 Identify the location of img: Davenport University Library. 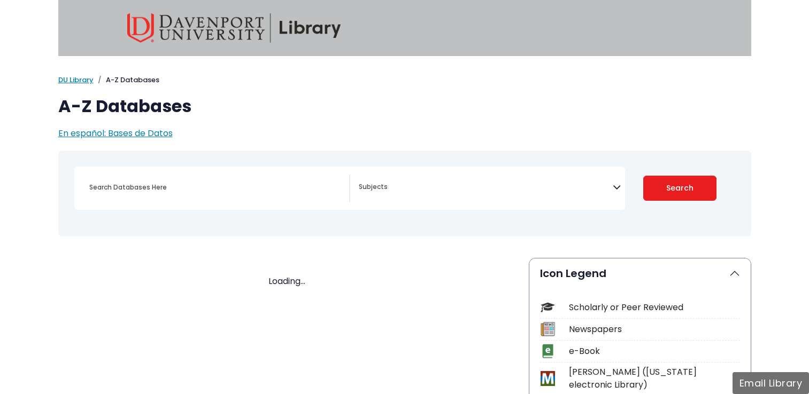
(234, 28).